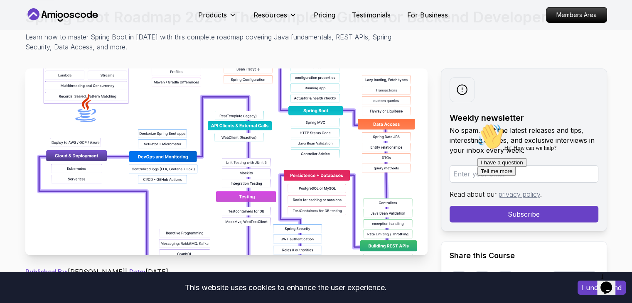 The image size is (632, 303). I want to click on p: Resources, so click(270, 15).